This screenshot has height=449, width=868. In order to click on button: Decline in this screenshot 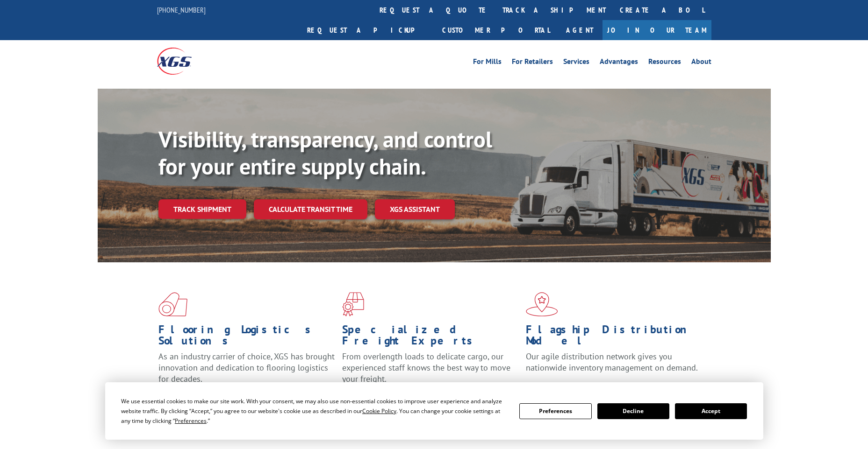, I will do `click(633, 412)`.